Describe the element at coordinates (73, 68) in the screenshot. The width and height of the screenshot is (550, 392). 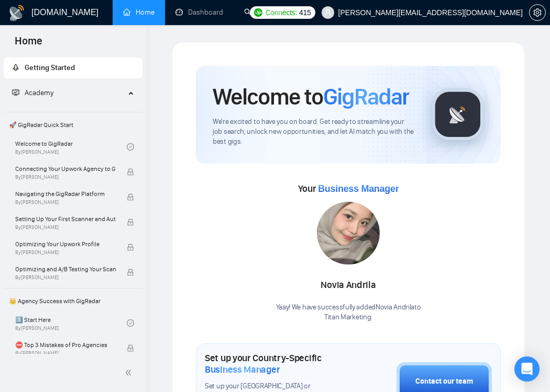
I see `li: Getting Started` at that location.